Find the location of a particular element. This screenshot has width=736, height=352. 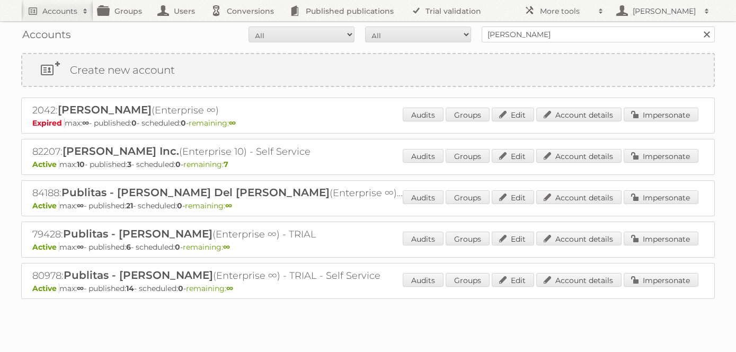

h2: 79428: (Enterprise ∞) - TRIAL is located at coordinates (218, 234).